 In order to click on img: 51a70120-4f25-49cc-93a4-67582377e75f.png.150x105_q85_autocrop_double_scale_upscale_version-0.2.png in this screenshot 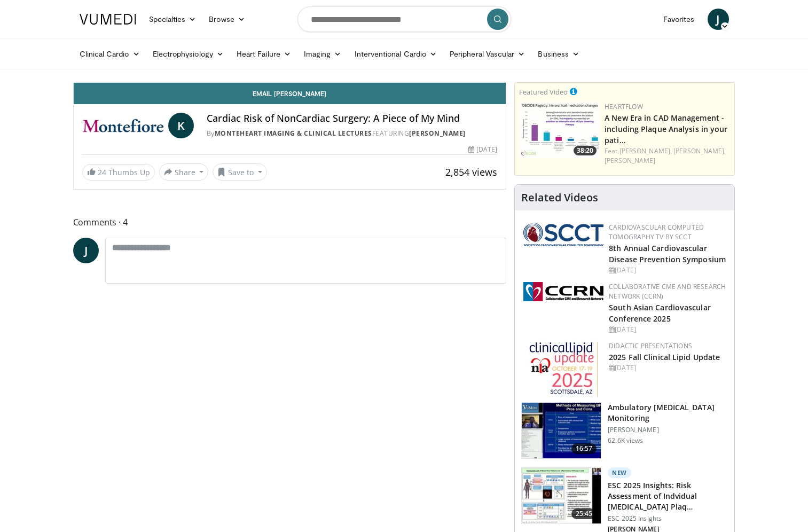, I will do `click(563, 234)`.